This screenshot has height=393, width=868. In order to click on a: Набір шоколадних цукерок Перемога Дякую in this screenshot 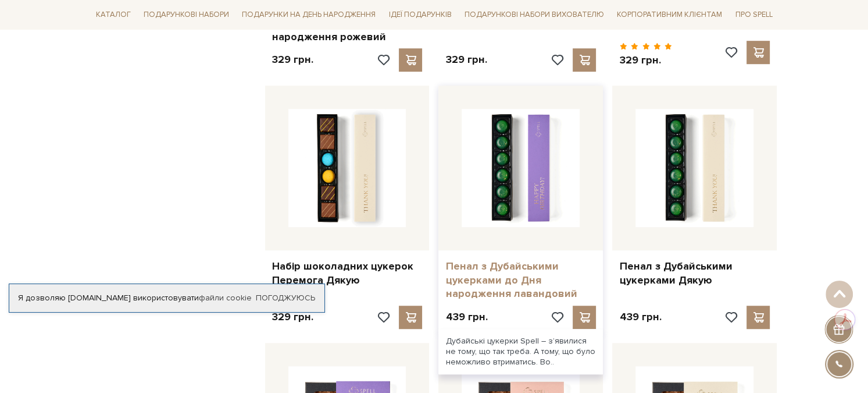, I will do `click(347, 273)`.